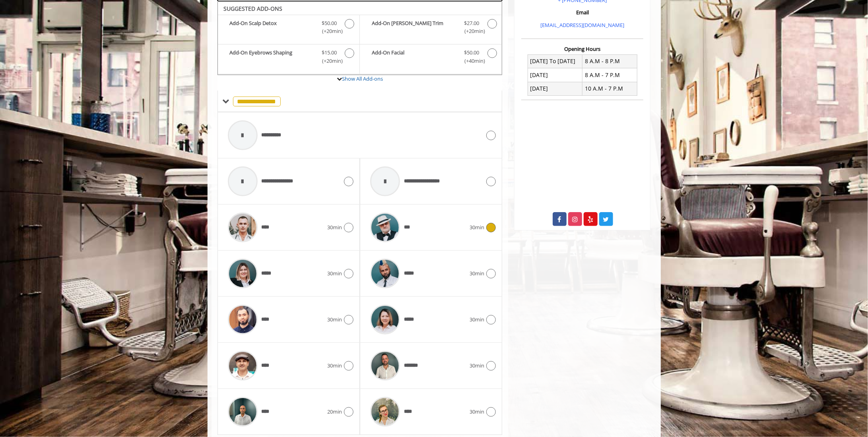  What do you see at coordinates (610, 76) in the screenshot?
I see `td: 8 A.M - 7 P.M` at bounding box center [610, 76].